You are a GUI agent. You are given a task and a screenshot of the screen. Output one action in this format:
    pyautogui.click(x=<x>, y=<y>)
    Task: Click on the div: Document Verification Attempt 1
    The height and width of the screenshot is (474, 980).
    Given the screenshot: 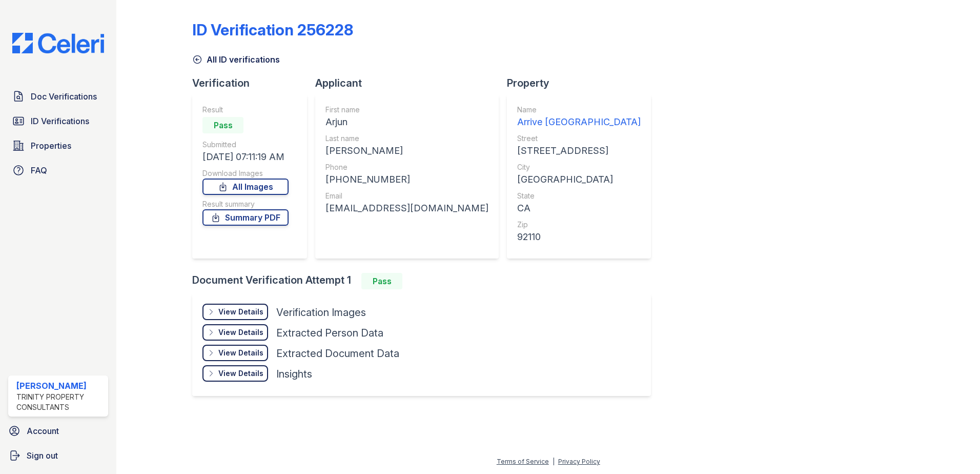 What is the action you would take?
    pyautogui.click(x=426, y=281)
    